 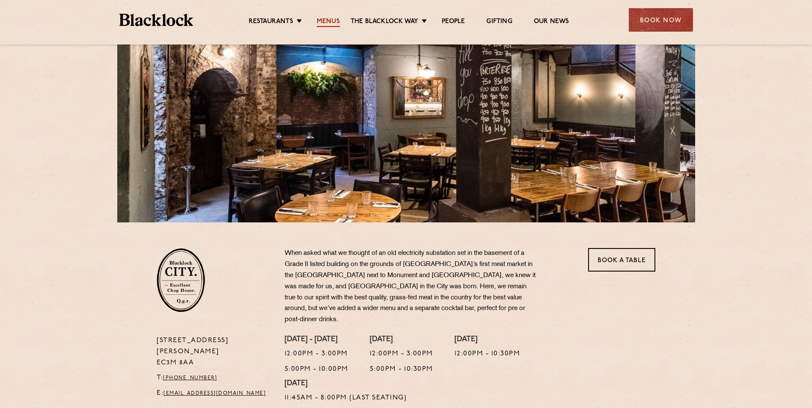 I want to click on p: E:, so click(x=214, y=394).